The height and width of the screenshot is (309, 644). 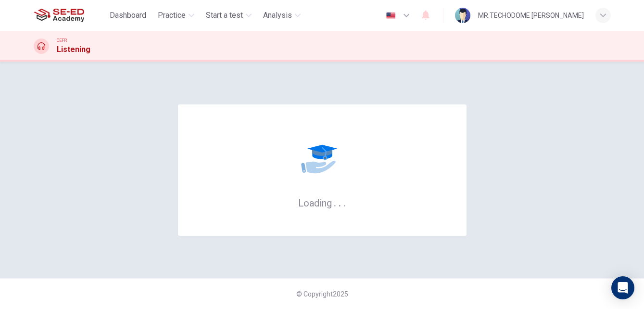 I want to click on span: Practice, so click(x=171, y=15).